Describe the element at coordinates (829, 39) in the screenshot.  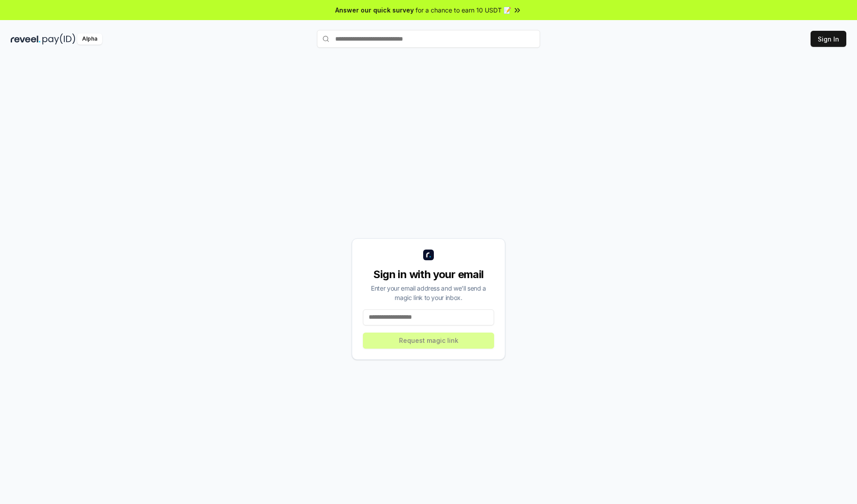
I see `button: Sign In` at that location.